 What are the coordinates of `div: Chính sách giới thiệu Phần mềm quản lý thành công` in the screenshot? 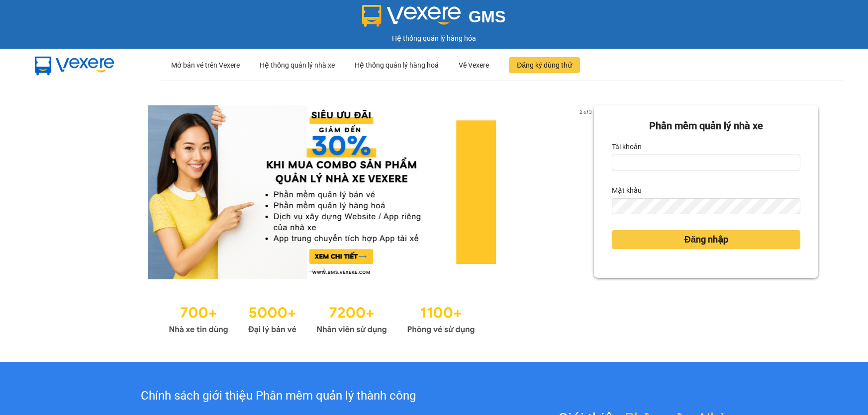 It's located at (278, 397).